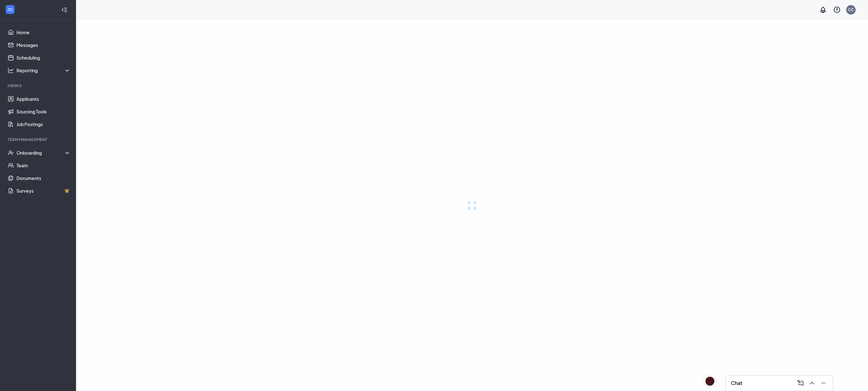 The height and width of the screenshot is (391, 868). I want to click on svg: ChevronUp, so click(812, 383).